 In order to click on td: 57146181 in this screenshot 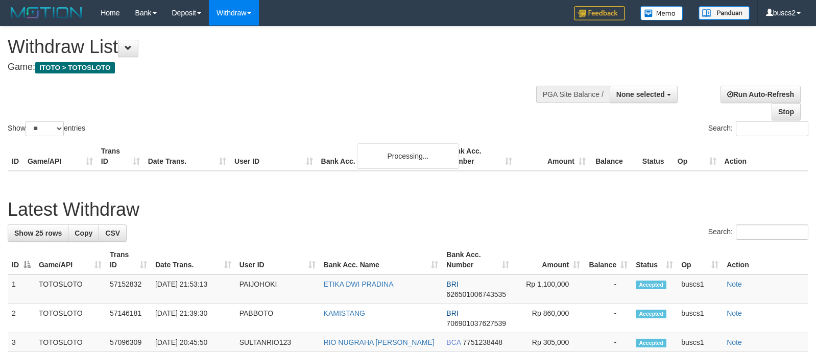, I will do `click(128, 319)`.